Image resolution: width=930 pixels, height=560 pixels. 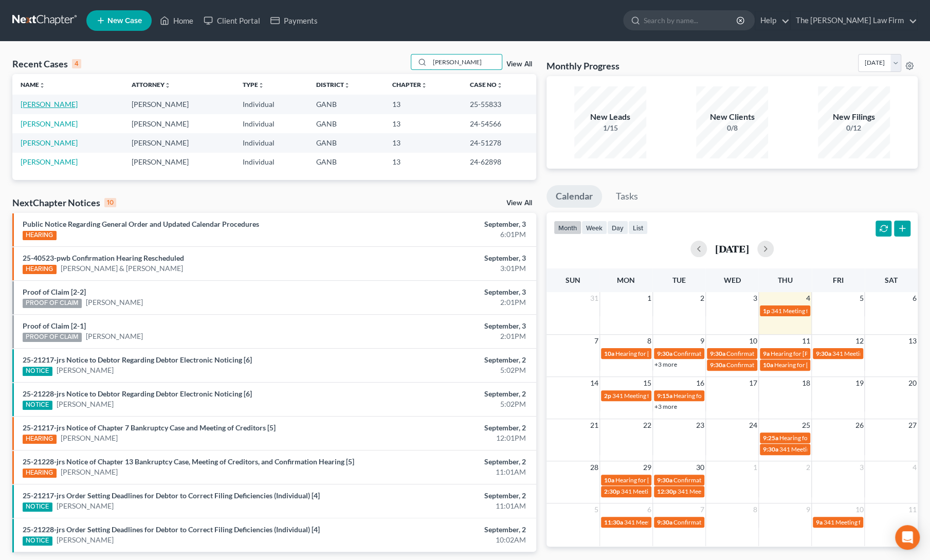 What do you see at coordinates (54, 291) in the screenshot?
I see `a: Proof of Claim [2-2]` at bounding box center [54, 291].